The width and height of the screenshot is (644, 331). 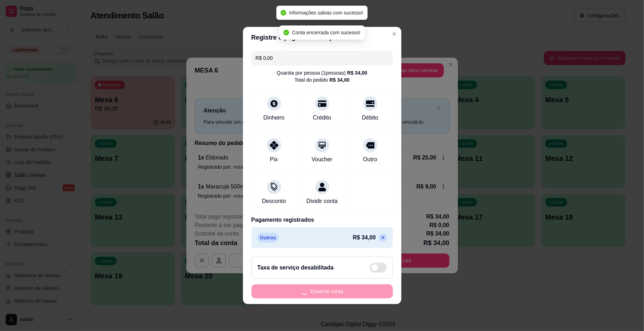 I want to click on div: Pix, so click(x=274, y=160).